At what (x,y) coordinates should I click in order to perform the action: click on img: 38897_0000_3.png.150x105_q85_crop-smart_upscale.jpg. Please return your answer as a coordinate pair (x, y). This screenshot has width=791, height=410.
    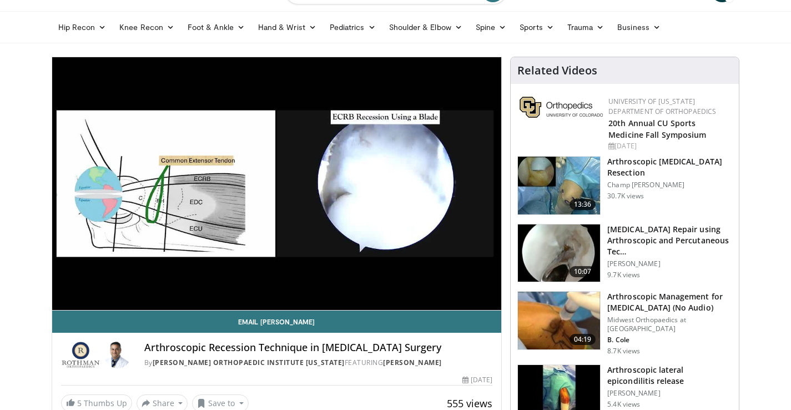
    Looking at the image, I should click on (559, 320).